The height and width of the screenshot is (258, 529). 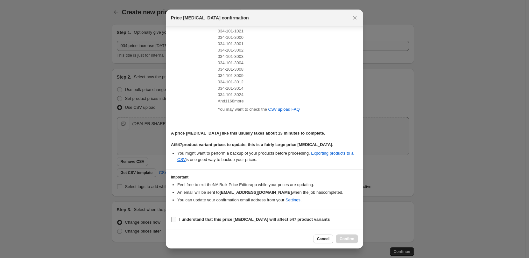 I want to click on span: 034-101-3008, so click(x=230, y=69).